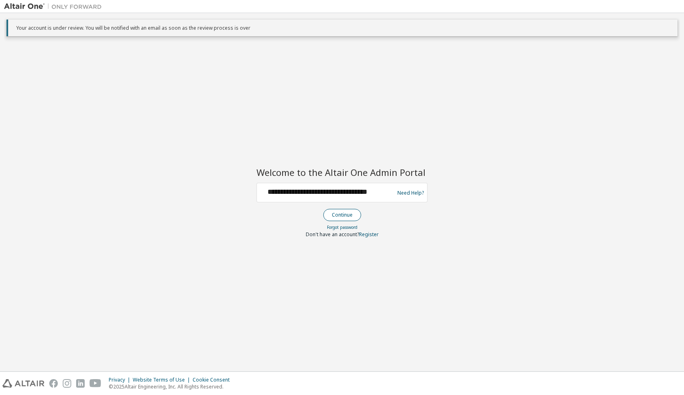 Image resolution: width=684 pixels, height=395 pixels. I want to click on p: © 2025 Altair Engineering, Inc. All Rights Reserved., so click(171, 387).